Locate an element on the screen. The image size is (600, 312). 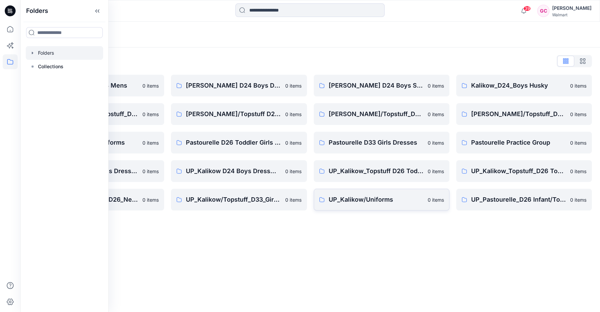
a: UP_Kalikow/Uniforms0 items is located at coordinates (382, 199).